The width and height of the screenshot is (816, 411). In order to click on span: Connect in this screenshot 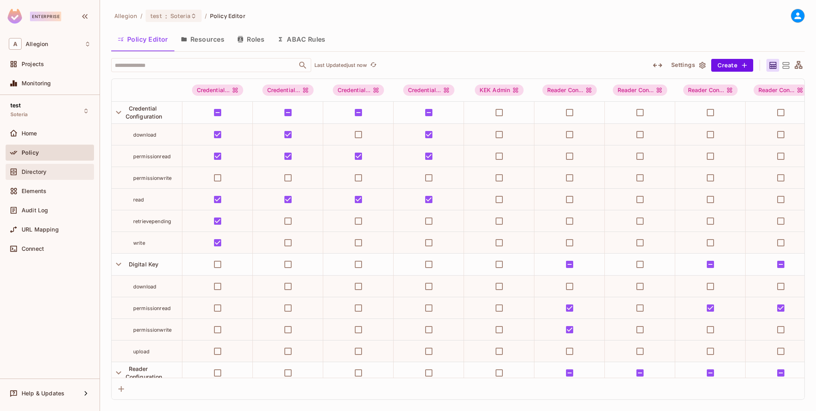, I will do `click(33, 248)`.